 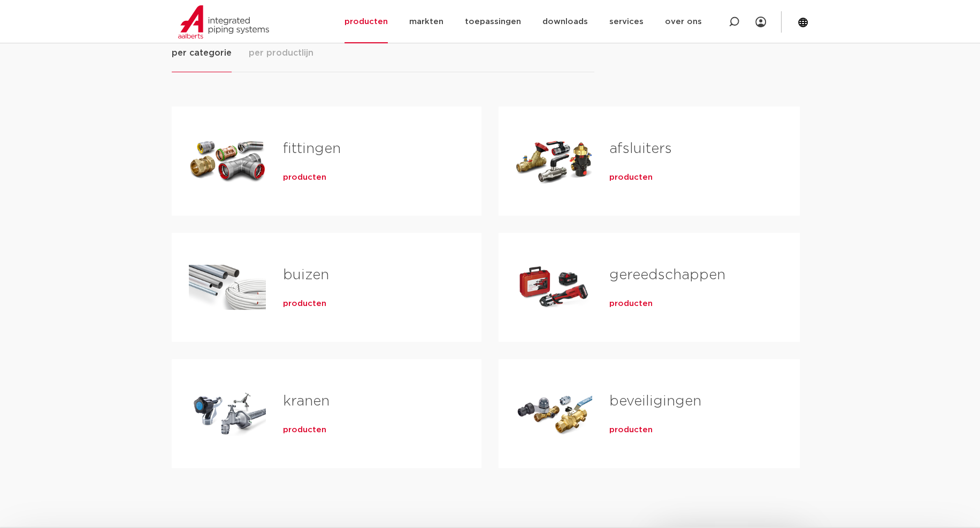 What do you see at coordinates (281, 53) in the screenshot?
I see `span: per productlijn` at bounding box center [281, 53].